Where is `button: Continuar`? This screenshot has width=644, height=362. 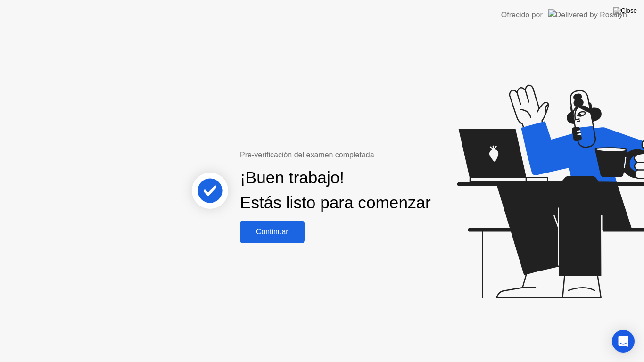 button: Continuar is located at coordinates (272, 232).